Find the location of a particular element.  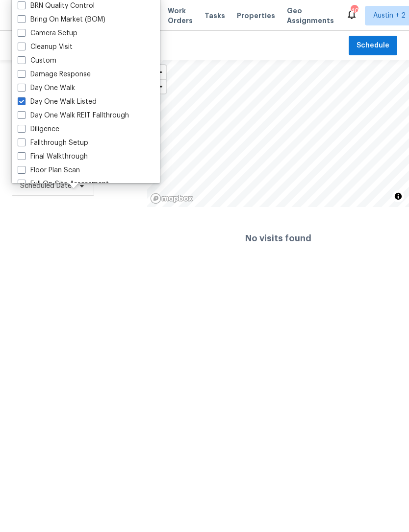

label: Damage Response is located at coordinates (54, 75).